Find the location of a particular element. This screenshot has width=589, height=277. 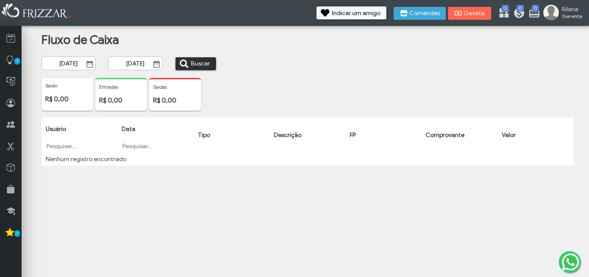

span: Rilana is located at coordinates (571, 9).